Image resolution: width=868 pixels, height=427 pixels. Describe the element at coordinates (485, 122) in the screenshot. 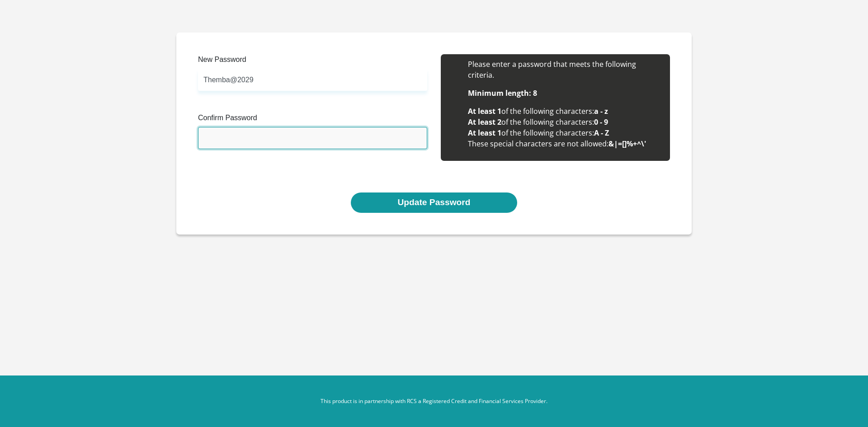

I see `b: At least 2` at that location.